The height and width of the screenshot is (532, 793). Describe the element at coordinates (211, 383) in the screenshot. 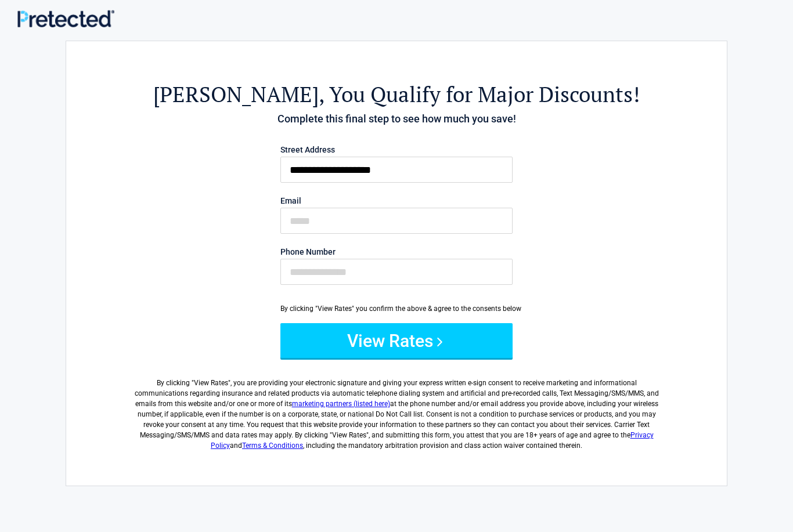

I see `span: View Rates` at that location.